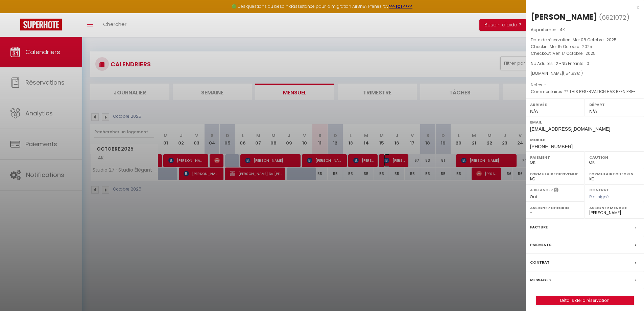 The width and height of the screenshot is (644, 311). Describe the element at coordinates (560, 63) in the screenshot. I see `span: Nb Adultes : 2 -` at that location.